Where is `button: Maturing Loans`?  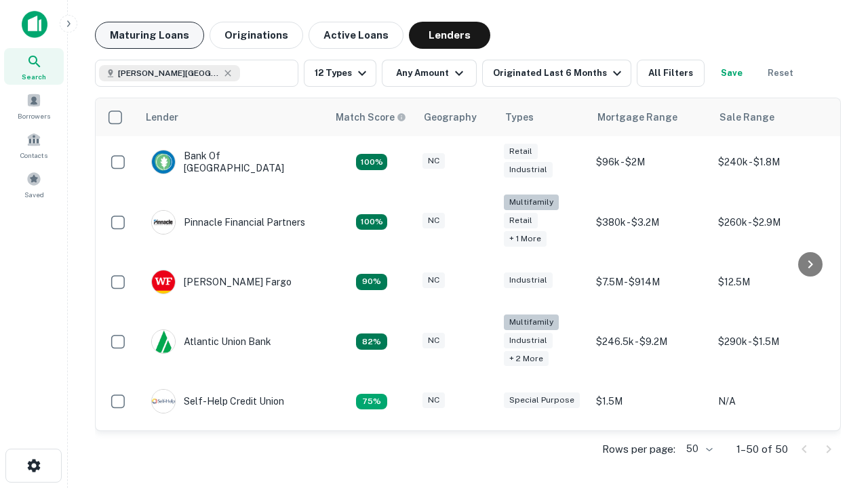
button: Maturing Loans is located at coordinates (149, 35).